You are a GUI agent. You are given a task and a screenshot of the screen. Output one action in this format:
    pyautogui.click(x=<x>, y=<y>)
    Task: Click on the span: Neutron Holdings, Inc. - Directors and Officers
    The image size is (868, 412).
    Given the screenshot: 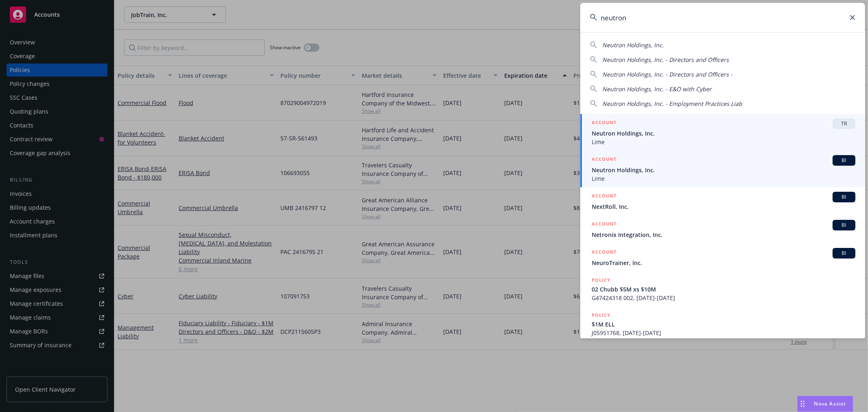 What is the action you would take?
    pyautogui.click(x=665, y=59)
    